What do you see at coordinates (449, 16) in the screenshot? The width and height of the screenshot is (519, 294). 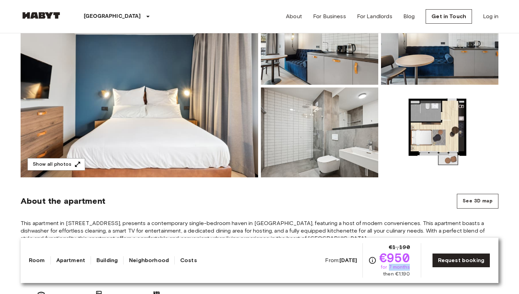 I see `a: Get in Touch` at bounding box center [449, 16].